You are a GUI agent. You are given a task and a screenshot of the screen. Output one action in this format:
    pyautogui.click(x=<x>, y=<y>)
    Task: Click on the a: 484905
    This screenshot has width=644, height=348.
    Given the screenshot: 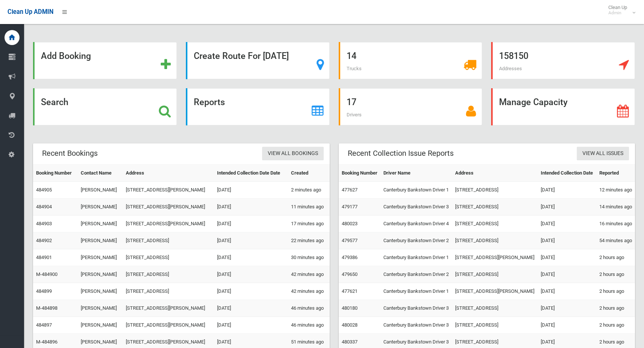 What is the action you would take?
    pyautogui.click(x=44, y=190)
    